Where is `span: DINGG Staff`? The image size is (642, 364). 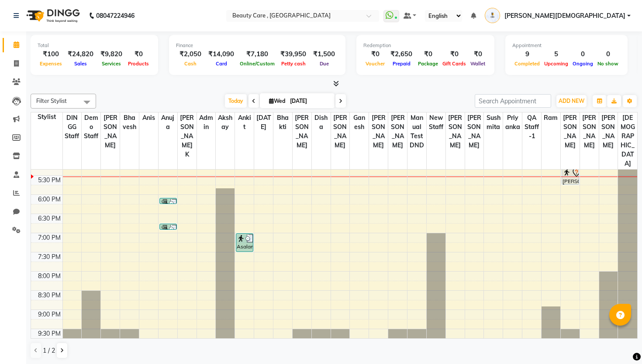
span: DINGG Staff is located at coordinates (72, 127).